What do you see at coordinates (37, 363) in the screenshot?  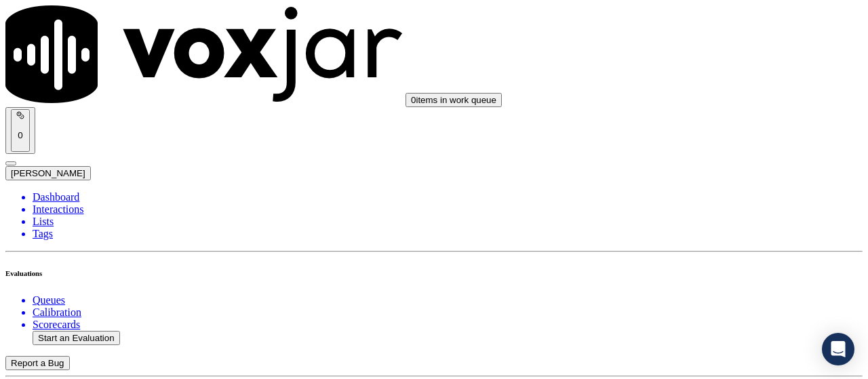 I see `button: Report a Bug` at bounding box center [37, 363].